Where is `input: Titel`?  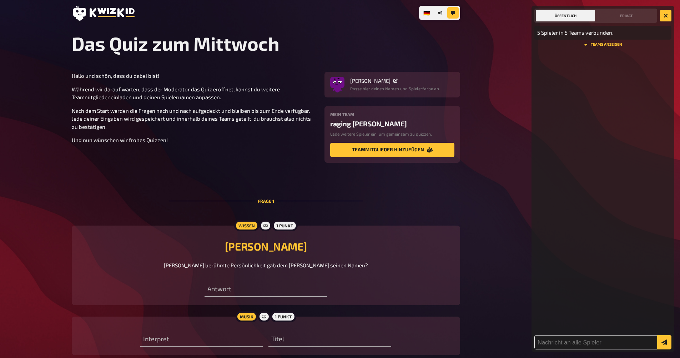
input: Titel is located at coordinates (329, 339).